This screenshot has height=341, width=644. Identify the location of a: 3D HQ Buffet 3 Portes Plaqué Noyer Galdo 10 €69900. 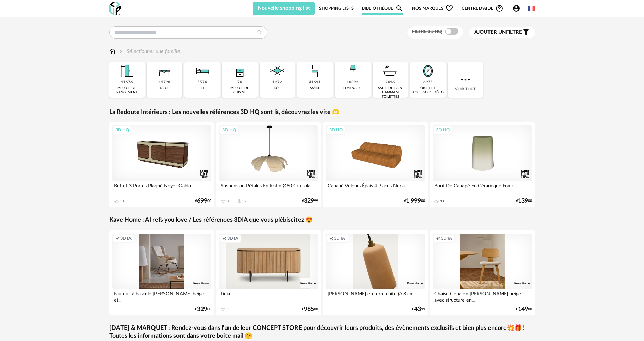
(162, 165).